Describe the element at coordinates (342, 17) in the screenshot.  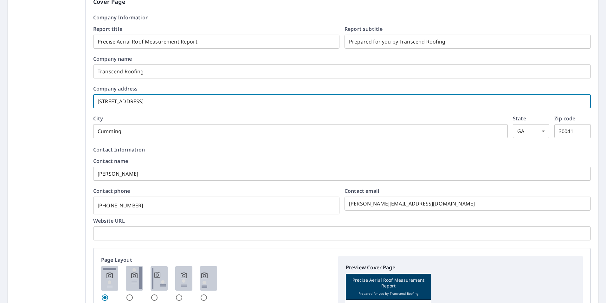
I see `p: Company Information` at that location.